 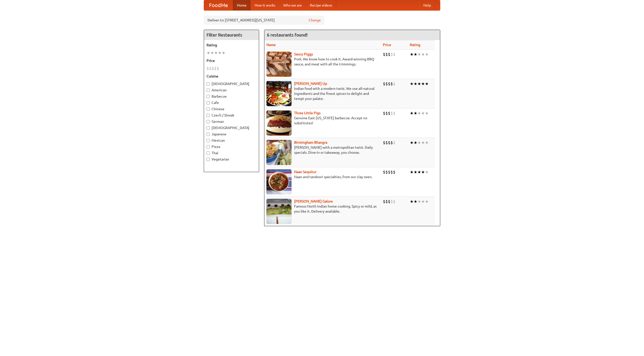 What do you see at coordinates (208, 121) in the screenshot?
I see `input: German` at bounding box center [208, 121].